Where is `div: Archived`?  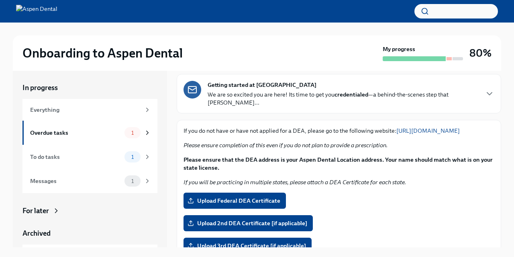 div: Archived is located at coordinates (90, 233).